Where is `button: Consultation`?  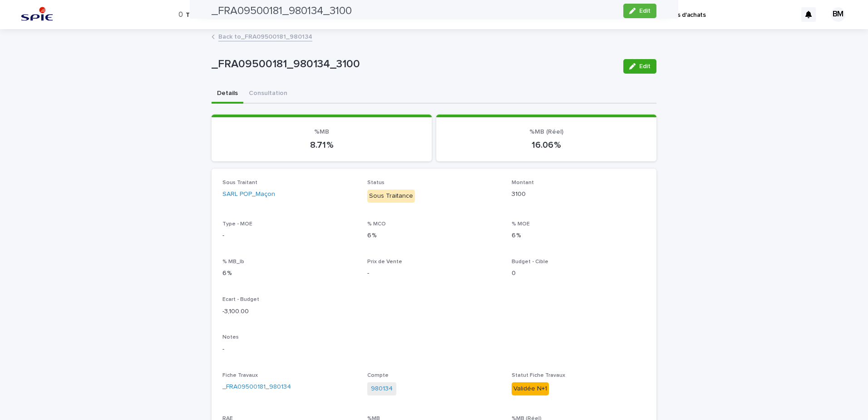
button: Consultation is located at coordinates (268, 94).